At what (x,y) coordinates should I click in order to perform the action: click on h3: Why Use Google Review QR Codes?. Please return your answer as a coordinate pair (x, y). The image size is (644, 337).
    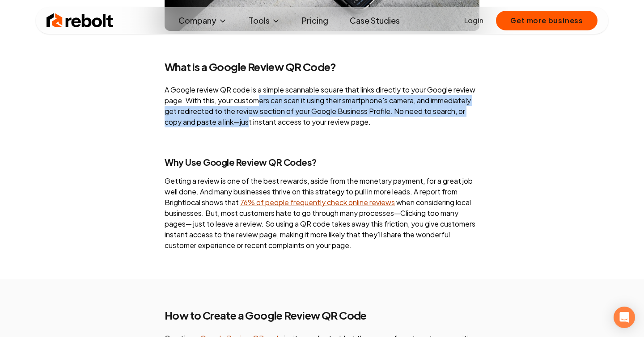
    Looking at the image, I should click on (322, 162).